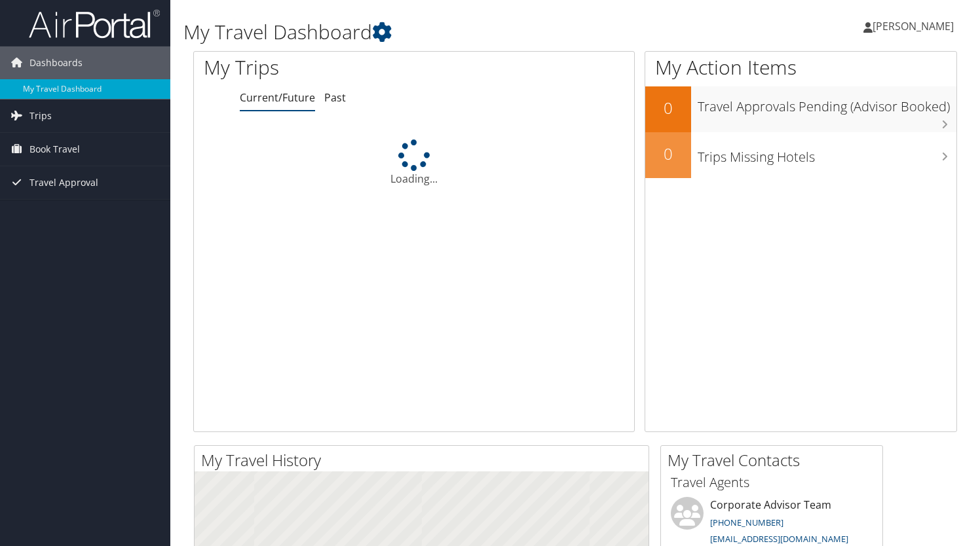 The width and height of the screenshot is (980, 546). Describe the element at coordinates (772, 483) in the screenshot. I see `h3: Travel Agents` at that location.